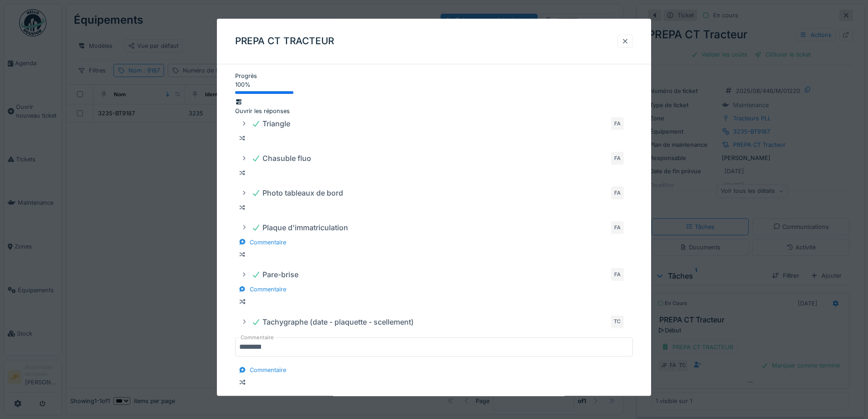 The height and width of the screenshot is (419, 868). What do you see at coordinates (271, 124) in the screenshot?
I see `div: Triangle` at bounding box center [271, 124].